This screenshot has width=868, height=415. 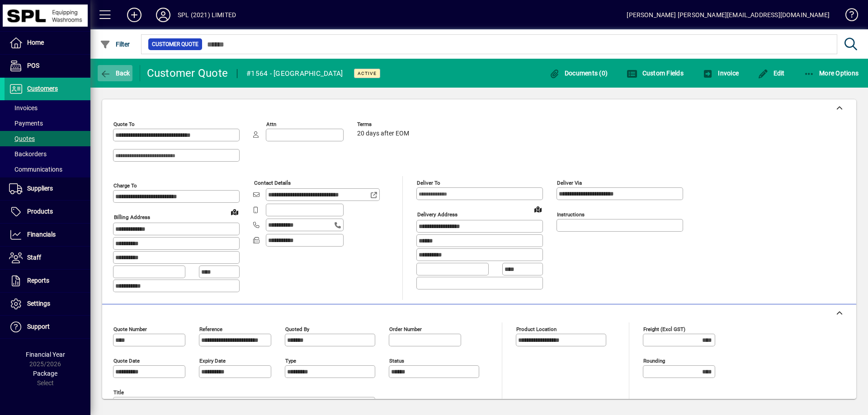 I want to click on span: Payments, so click(x=26, y=124).